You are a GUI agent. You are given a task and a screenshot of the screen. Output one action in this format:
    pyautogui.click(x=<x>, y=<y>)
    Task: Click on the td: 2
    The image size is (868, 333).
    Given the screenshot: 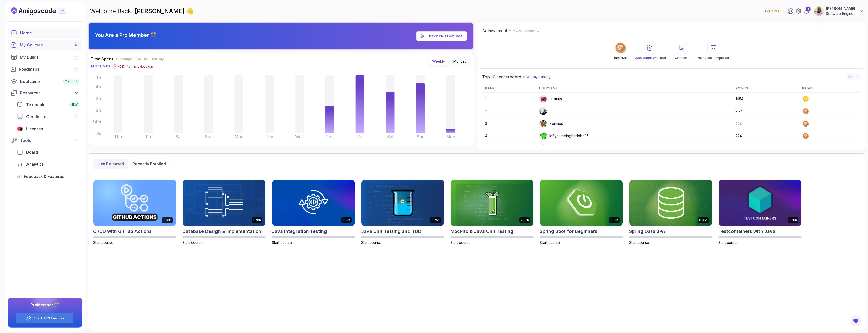 What is the action you would take?
    pyautogui.click(x=509, y=111)
    